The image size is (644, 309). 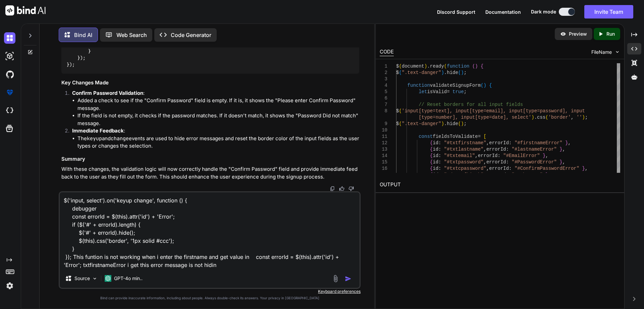 What do you see at coordinates (387, 52) in the screenshot?
I see `div: CODE` at bounding box center [387, 52].